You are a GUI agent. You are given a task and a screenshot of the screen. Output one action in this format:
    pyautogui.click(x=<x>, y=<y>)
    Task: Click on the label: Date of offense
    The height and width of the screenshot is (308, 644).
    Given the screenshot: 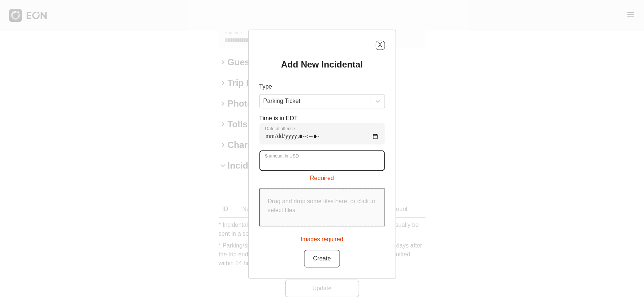 What is the action you would take?
    pyautogui.click(x=280, y=129)
    